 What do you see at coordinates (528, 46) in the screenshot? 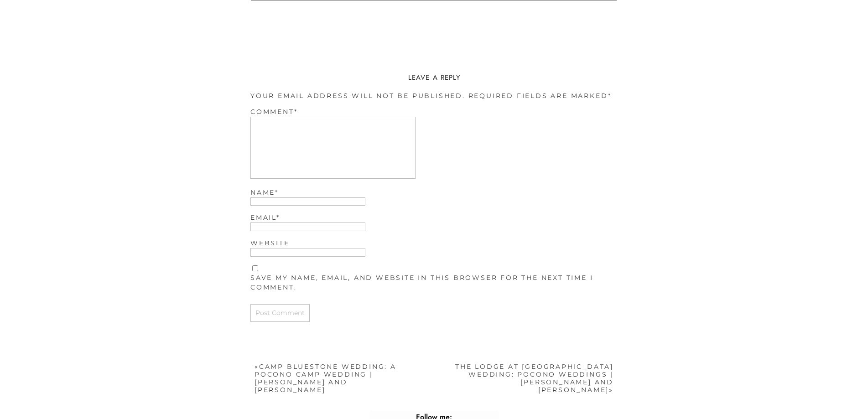
I see `a: Reach out to me` at bounding box center [528, 46].